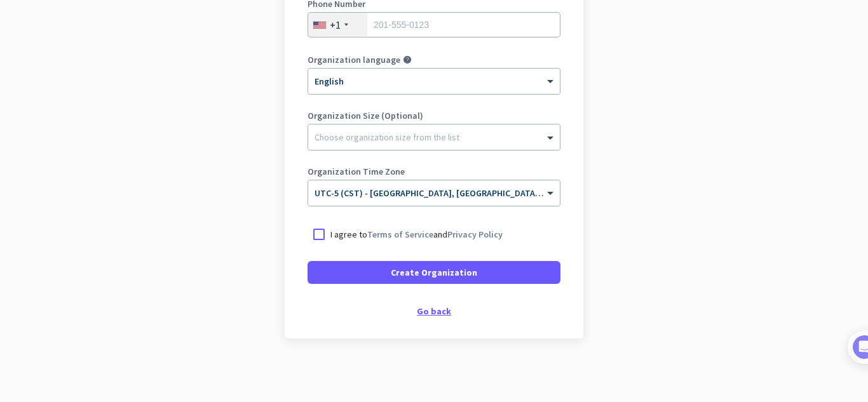 This screenshot has height=402, width=868. Describe the element at coordinates (416, 235) in the screenshot. I see `p: I agree to and` at that location.